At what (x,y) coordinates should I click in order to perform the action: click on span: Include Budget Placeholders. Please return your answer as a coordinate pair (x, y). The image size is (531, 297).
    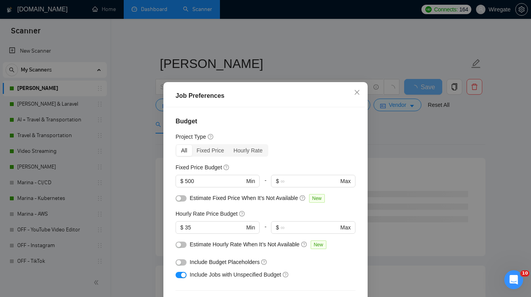
    Looking at the image, I should click on (225, 262).